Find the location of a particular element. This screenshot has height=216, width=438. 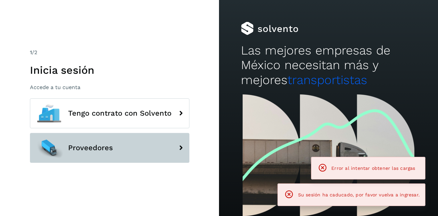

span: transportistas is located at coordinates (327, 80).